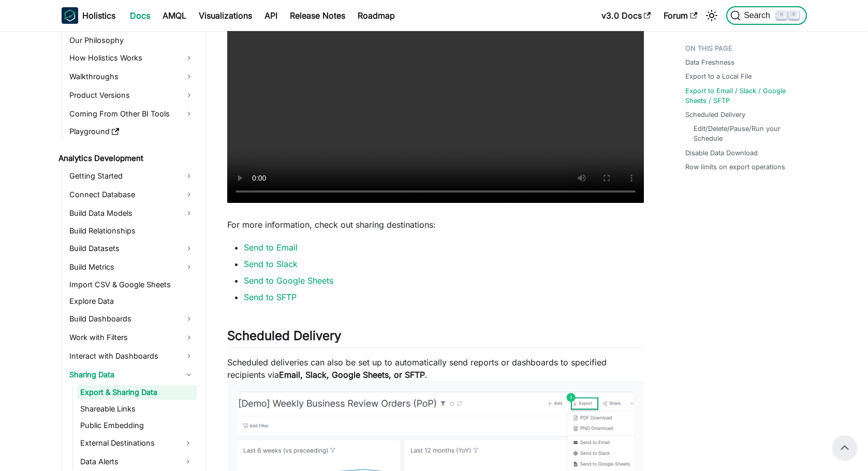 This screenshot has width=868, height=471. I want to click on a: Interact with Dashboards, so click(131, 356).